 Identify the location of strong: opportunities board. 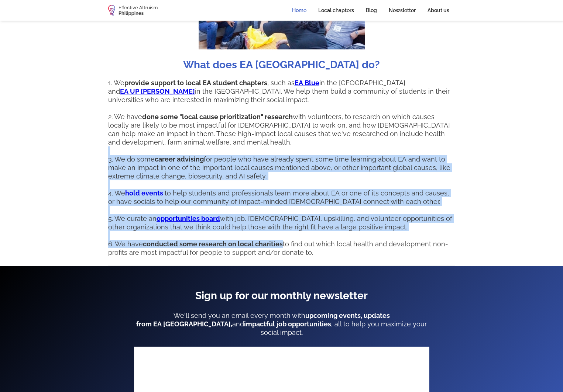
(188, 218).